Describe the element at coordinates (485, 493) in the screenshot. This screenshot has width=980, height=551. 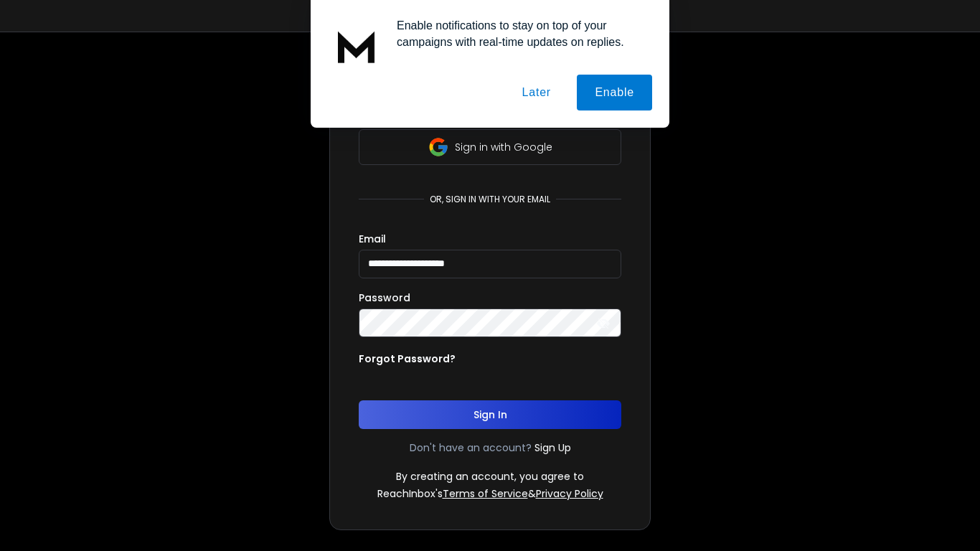
I see `span: Terms of Service` at that location.